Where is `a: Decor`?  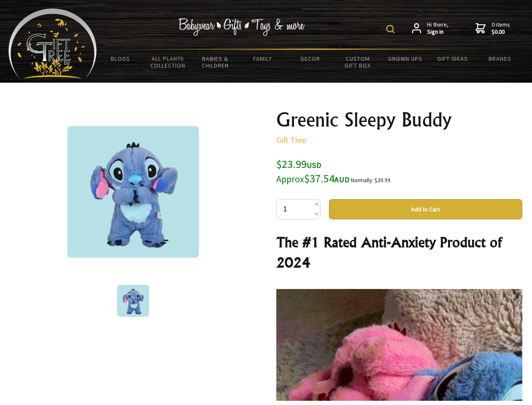 a: Decor is located at coordinates (310, 59).